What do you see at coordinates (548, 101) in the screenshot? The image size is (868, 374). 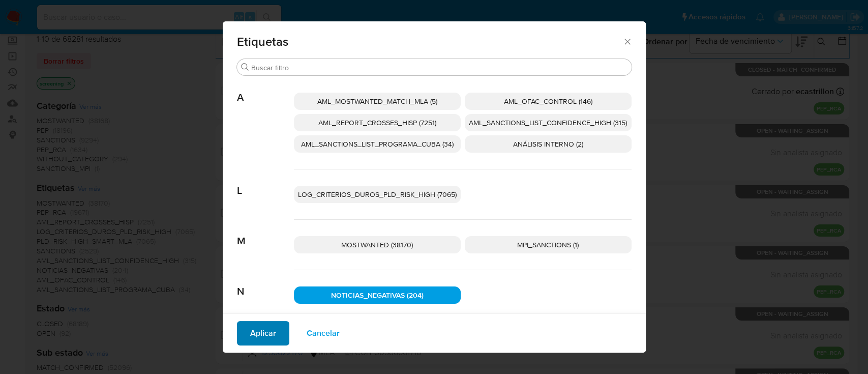 I see `span: AML_OFAC_CONTROL (146)` at bounding box center [548, 101].